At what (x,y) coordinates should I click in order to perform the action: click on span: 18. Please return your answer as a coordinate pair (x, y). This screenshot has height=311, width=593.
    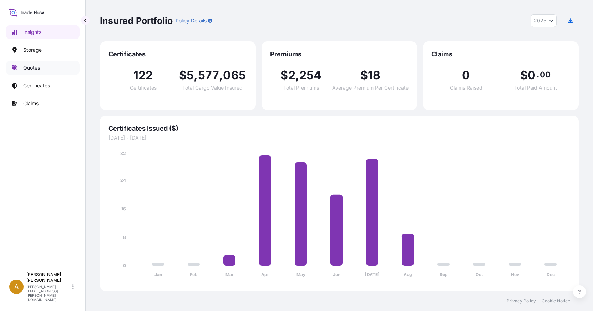
    Looking at the image, I should click on (374, 75).